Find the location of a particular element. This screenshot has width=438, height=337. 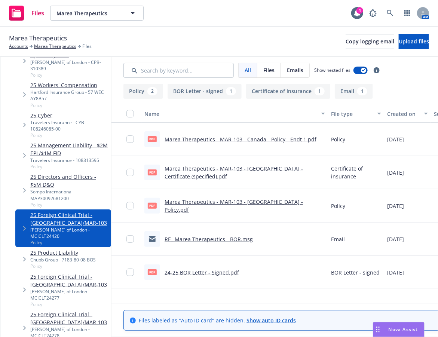

a: Report a Bug is located at coordinates (373, 13).